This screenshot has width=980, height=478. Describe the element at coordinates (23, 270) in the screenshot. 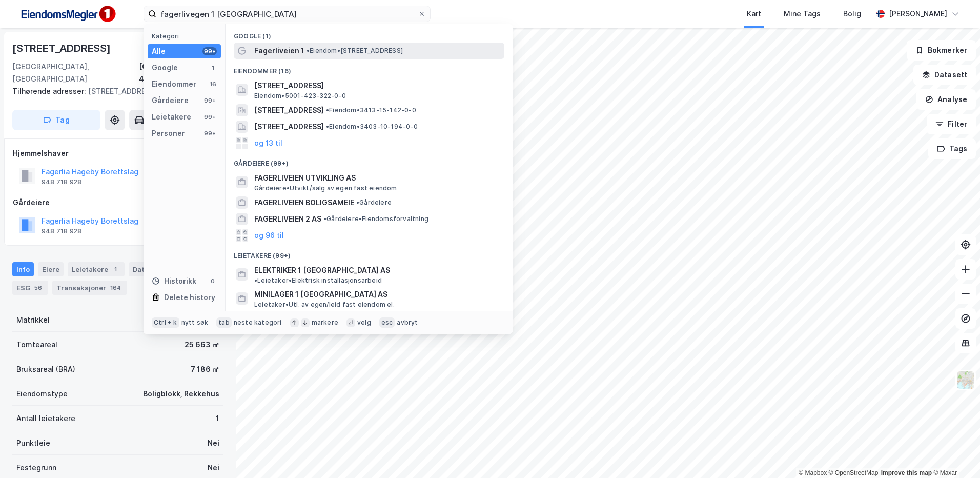

I see `div: Info` at that location.